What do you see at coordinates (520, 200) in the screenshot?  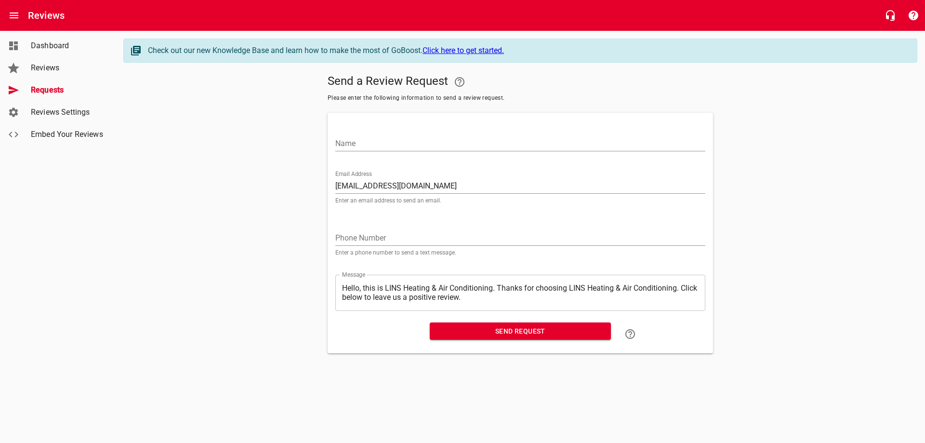 I see `p: Enter an email address to send an email.` at bounding box center [520, 200].